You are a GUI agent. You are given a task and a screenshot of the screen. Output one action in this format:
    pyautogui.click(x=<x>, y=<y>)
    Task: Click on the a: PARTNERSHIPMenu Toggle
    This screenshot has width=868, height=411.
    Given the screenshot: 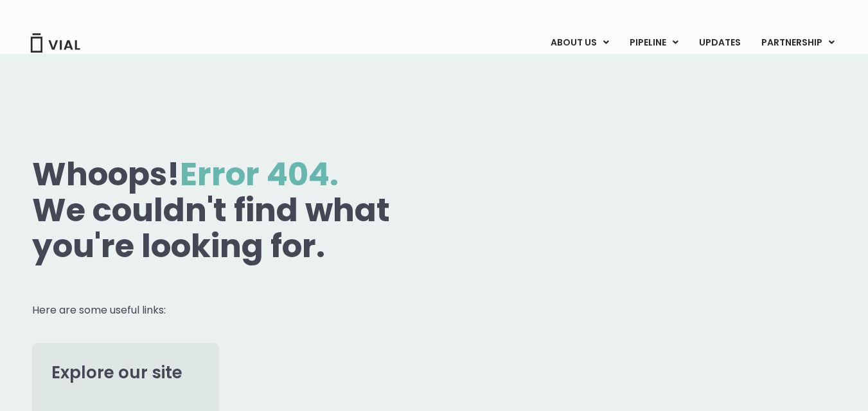 What is the action you would take?
    pyautogui.click(x=798, y=43)
    